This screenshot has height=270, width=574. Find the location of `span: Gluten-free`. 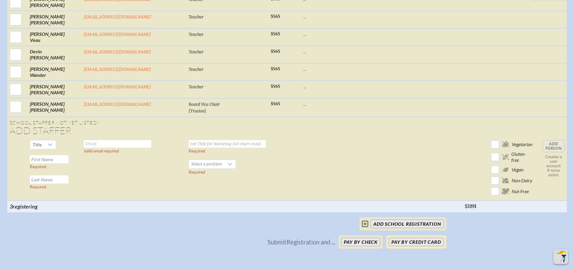

span: Gluten-free is located at coordinates (522, 157).